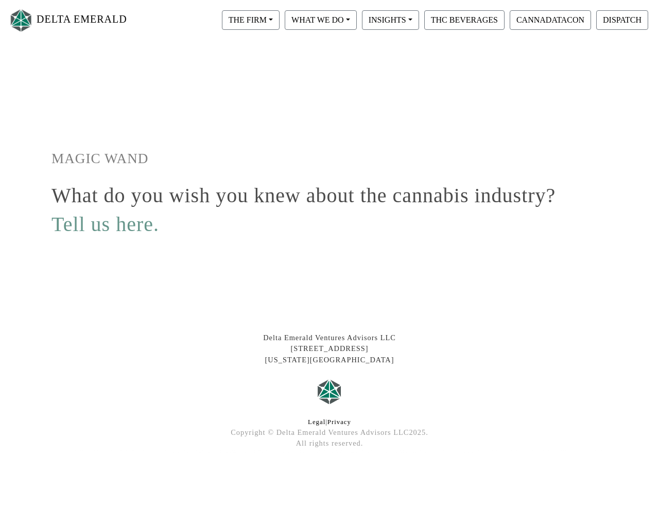 This screenshot has height=527, width=659. I want to click on a: DELTA EMERALD, so click(67, 20).